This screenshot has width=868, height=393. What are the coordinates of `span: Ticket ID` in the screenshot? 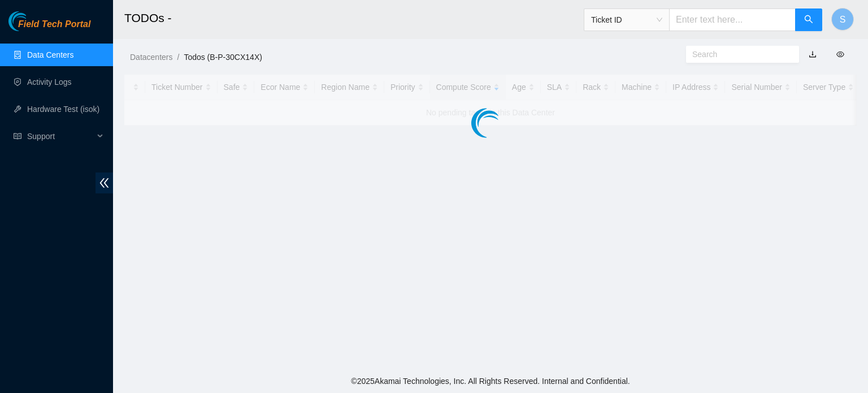 It's located at (627, 20).